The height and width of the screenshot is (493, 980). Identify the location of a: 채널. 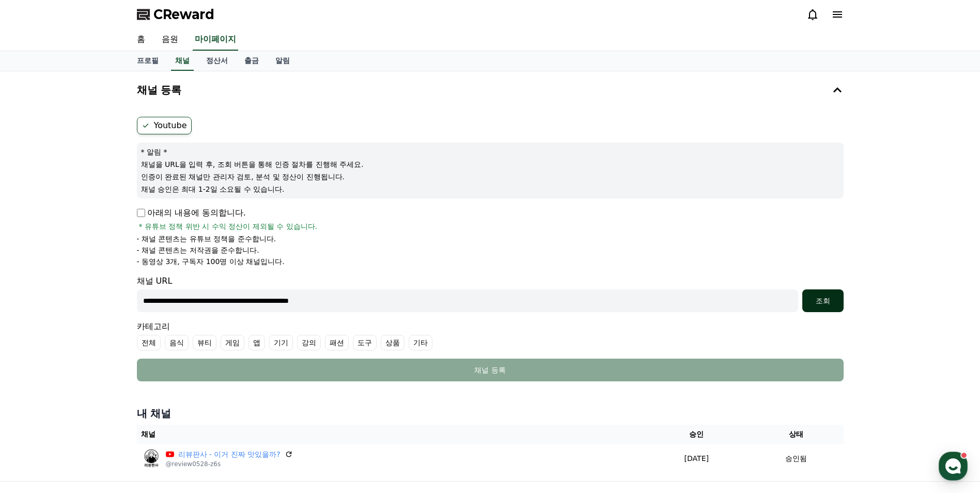
(182, 61).